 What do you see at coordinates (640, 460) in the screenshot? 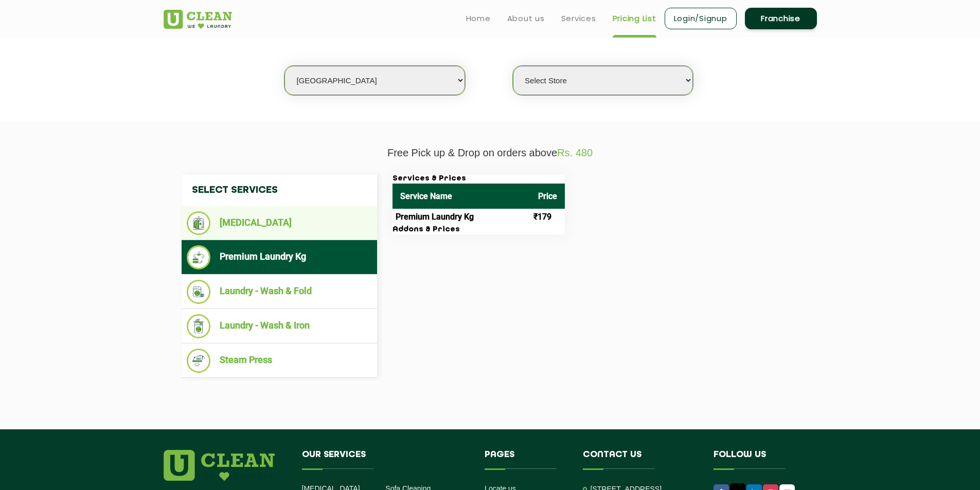
I see `h4: Contact us` at bounding box center [640, 460].